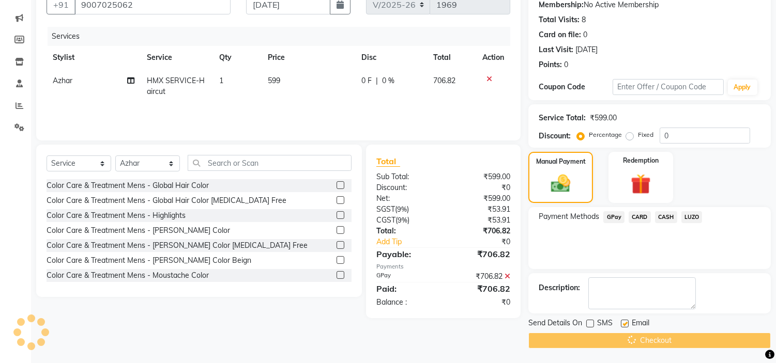  I want to click on span: SMS, so click(605, 324).